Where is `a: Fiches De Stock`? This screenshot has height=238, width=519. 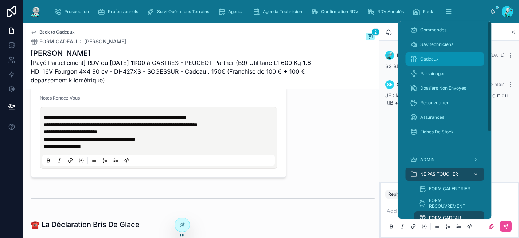 a: Fiches De Stock is located at coordinates (445, 132).